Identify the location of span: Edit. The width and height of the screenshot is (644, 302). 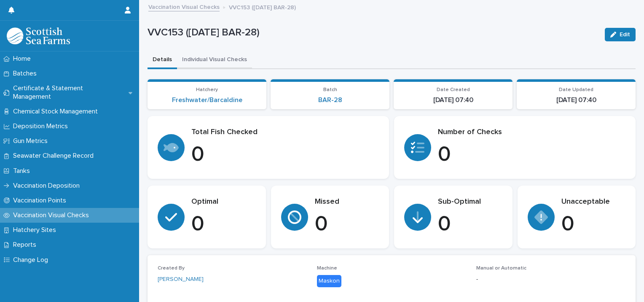
(624, 35).